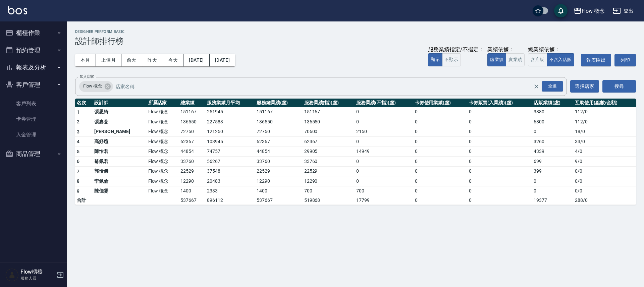 Image resolution: width=644 pixels, height=287 pixels. What do you see at coordinates (78, 151) in the screenshot?
I see `span: 5` at bounding box center [78, 151].